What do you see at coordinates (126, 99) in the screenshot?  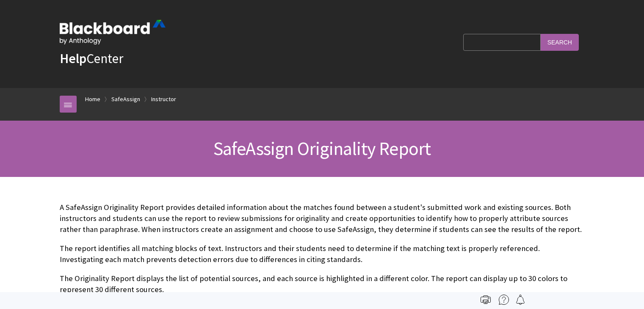 I see `a: SafeAssign` at bounding box center [126, 99].